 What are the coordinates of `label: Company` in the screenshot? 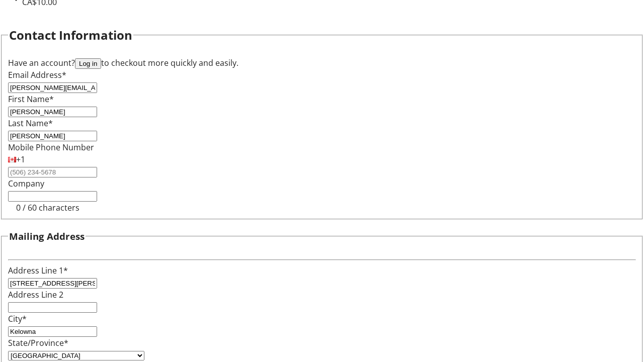 It's located at (26, 184).